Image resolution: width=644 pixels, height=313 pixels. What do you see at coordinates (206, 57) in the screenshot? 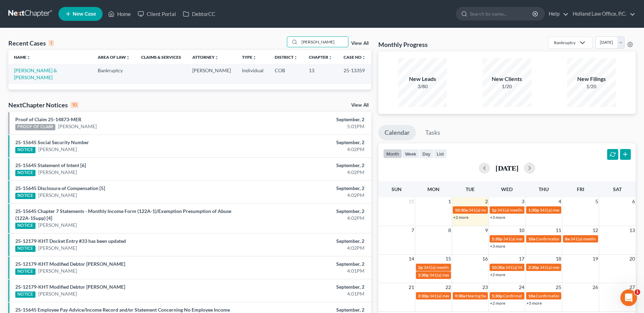
I see `a: Attorneyunfold_more` at bounding box center [206, 57].